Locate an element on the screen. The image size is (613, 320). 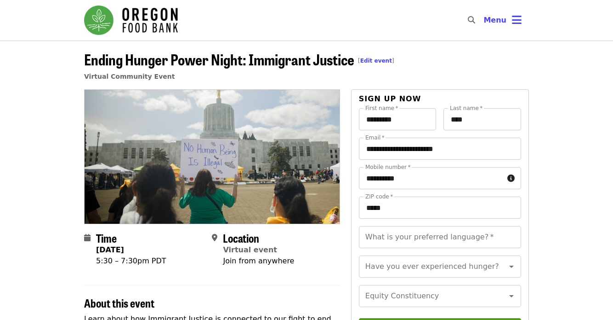
button: Toggle account menu is located at coordinates (503, 20).